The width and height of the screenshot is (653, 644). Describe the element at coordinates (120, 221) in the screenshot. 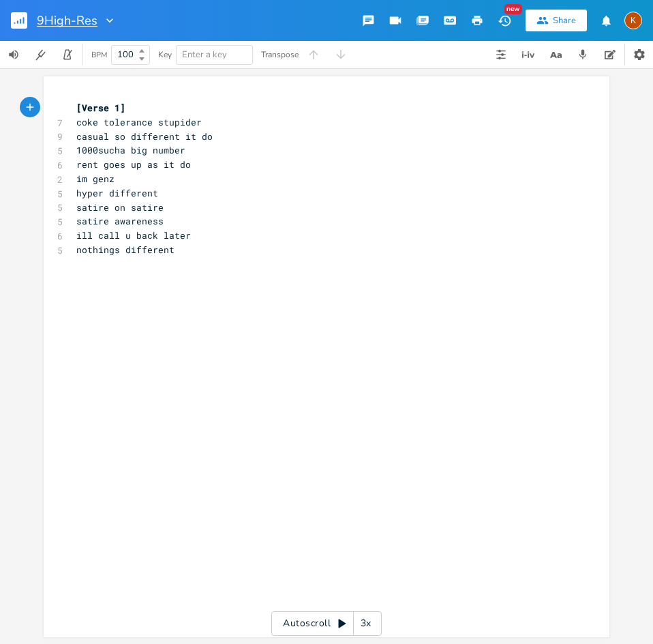

I see `span: satire awareness` at that location.